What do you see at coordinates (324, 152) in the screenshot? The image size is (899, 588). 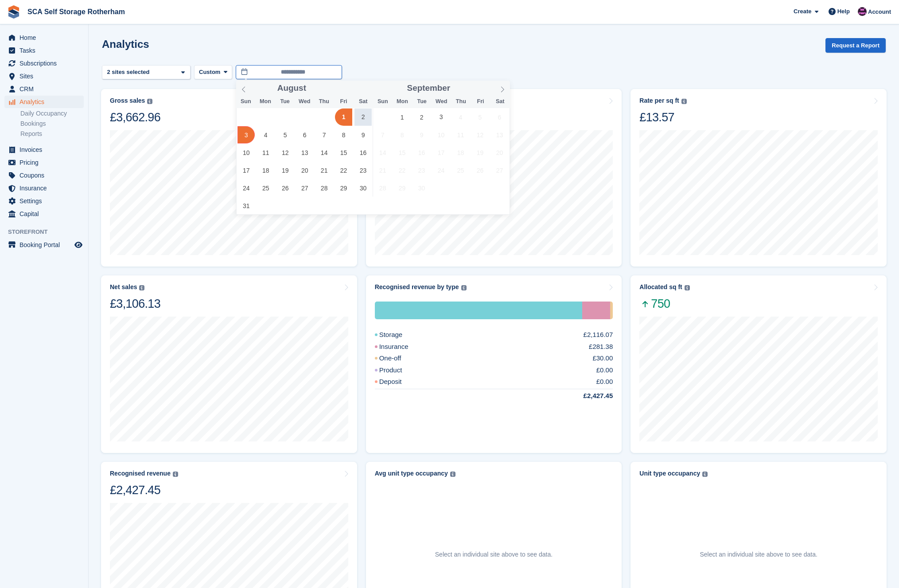 I see `span: August 14, 2025` at bounding box center [324, 152].